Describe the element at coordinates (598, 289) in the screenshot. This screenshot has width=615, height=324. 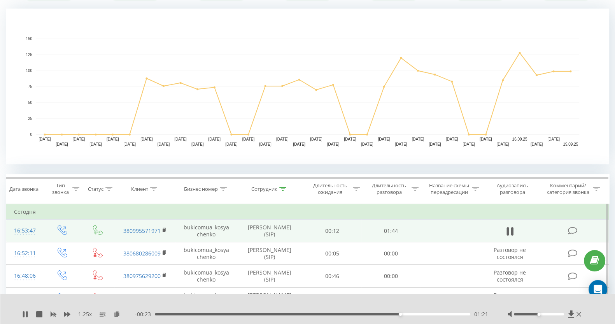
I see `div: Open Intercom Messenger` at that location.